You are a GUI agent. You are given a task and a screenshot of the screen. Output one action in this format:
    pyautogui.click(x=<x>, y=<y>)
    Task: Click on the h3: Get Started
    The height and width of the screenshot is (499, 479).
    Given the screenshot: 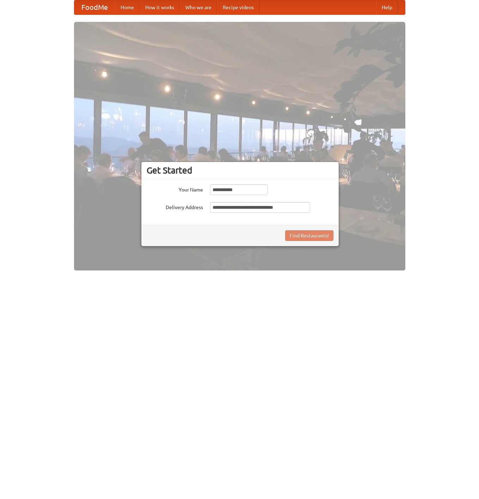 What is the action you would take?
    pyautogui.click(x=240, y=170)
    